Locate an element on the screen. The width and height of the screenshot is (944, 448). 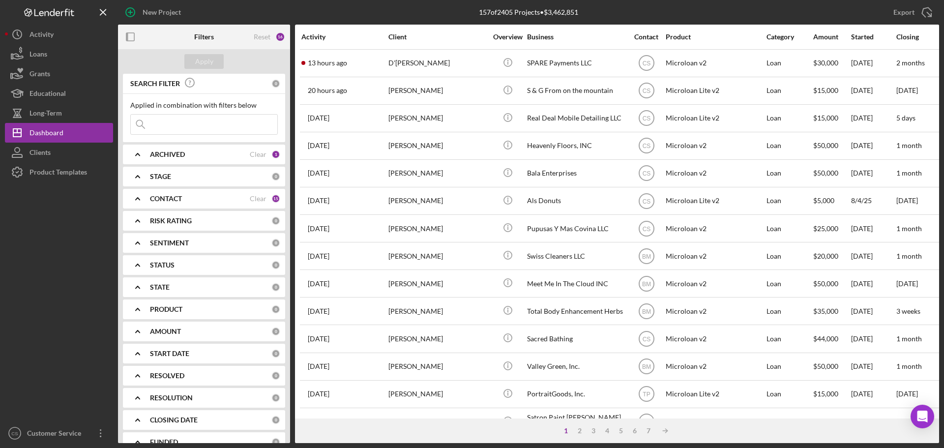
div: $25,000 is located at coordinates (832, 228).